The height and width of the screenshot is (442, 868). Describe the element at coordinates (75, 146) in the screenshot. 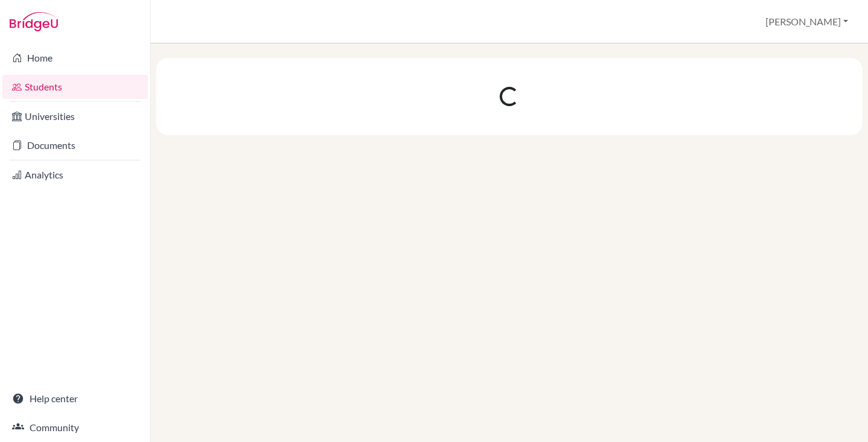

I see `a: Documents` at that location.